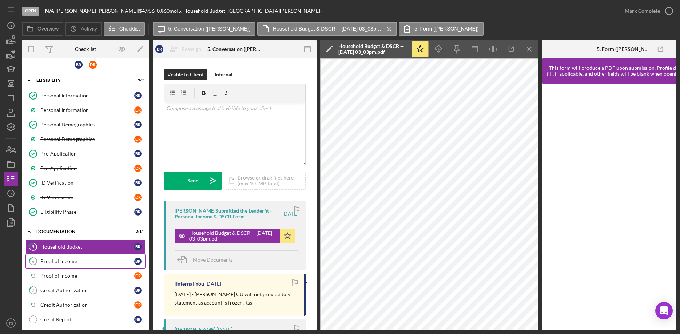 The height and width of the screenshot is (334, 680). What do you see at coordinates (33, 261) in the screenshot?
I see `tspan: 6` at bounding box center [33, 261].